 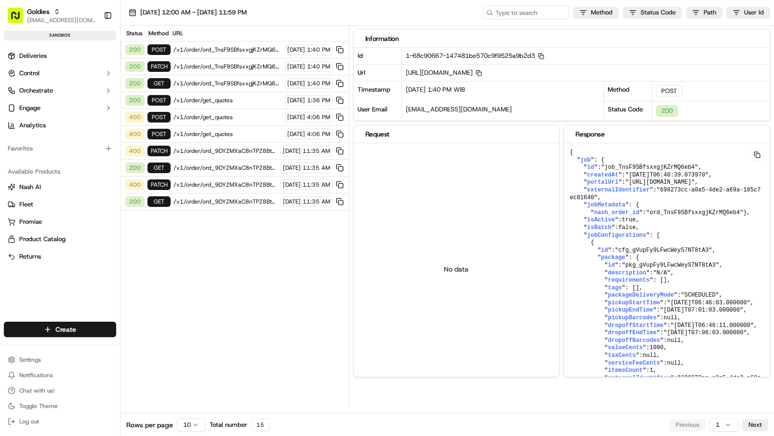 What do you see at coordinates (475, 55) in the screenshot?
I see `span: 1-68c90667-147481be570c9f9525a9b2d3` at bounding box center [475, 55].